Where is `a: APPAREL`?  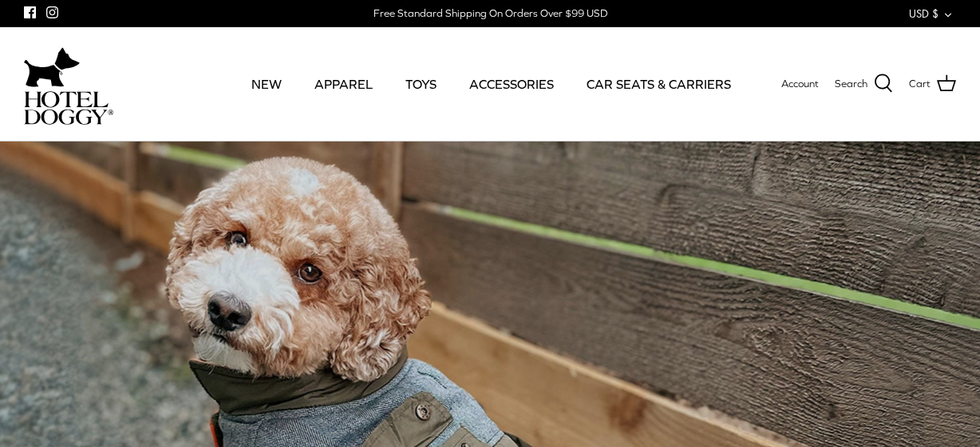
a: APPAREL is located at coordinates (344, 84).